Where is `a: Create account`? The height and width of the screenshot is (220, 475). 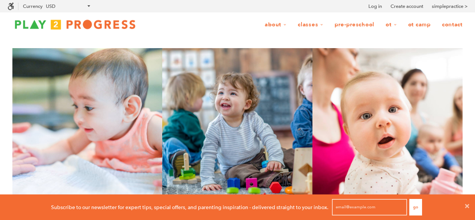 a: Create account is located at coordinates (407, 6).